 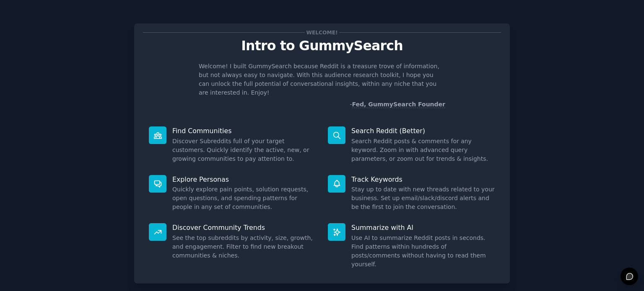 I want to click on dd: Search Reddit posts & comments for any keyword. Zoom in with advanced query parameters, or zoom o..., so click(x=423, y=150).